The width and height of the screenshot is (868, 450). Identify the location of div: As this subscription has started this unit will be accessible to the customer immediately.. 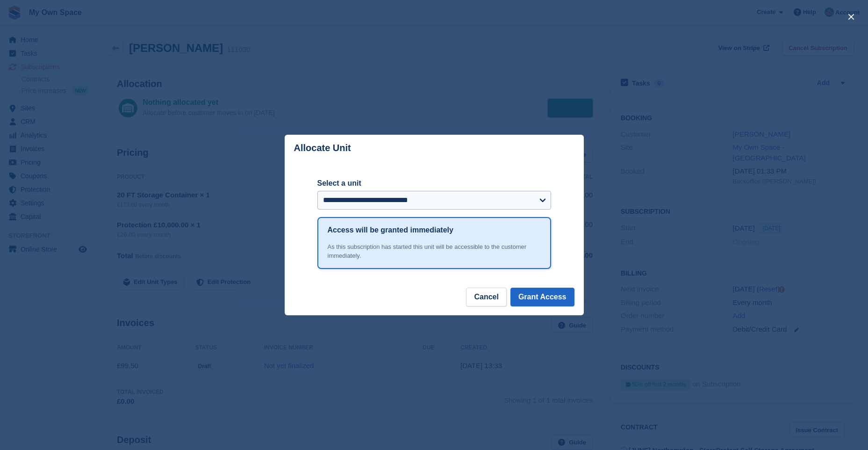
(434, 251).